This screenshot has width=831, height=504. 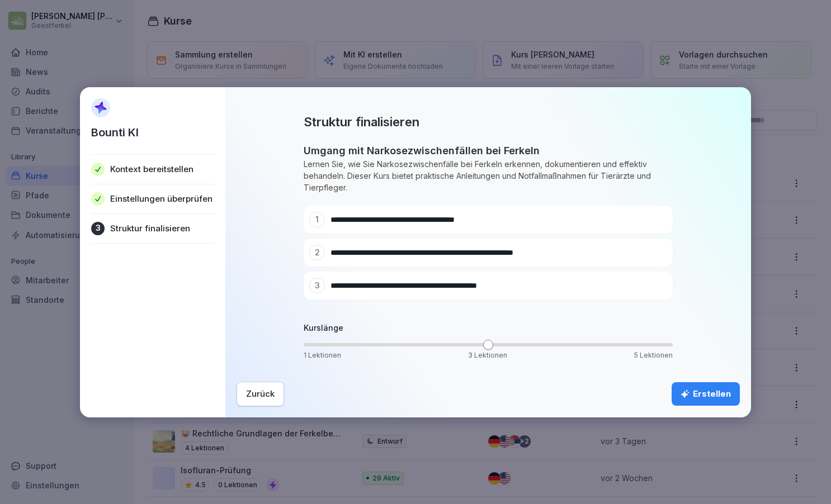 I want to click on button: Erstellen, so click(x=706, y=394).